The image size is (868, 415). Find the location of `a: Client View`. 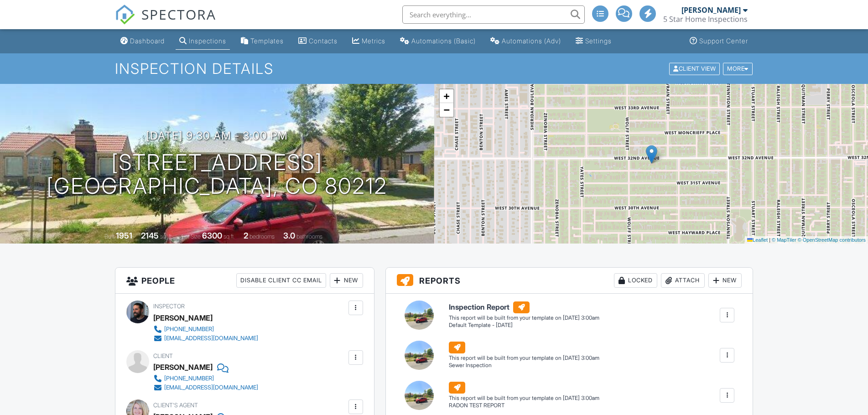

a: Client View is located at coordinates (695, 68).